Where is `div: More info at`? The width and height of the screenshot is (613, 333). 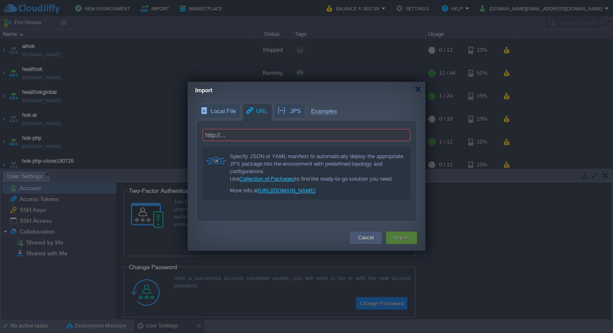
div: More info at is located at coordinates (317, 191).